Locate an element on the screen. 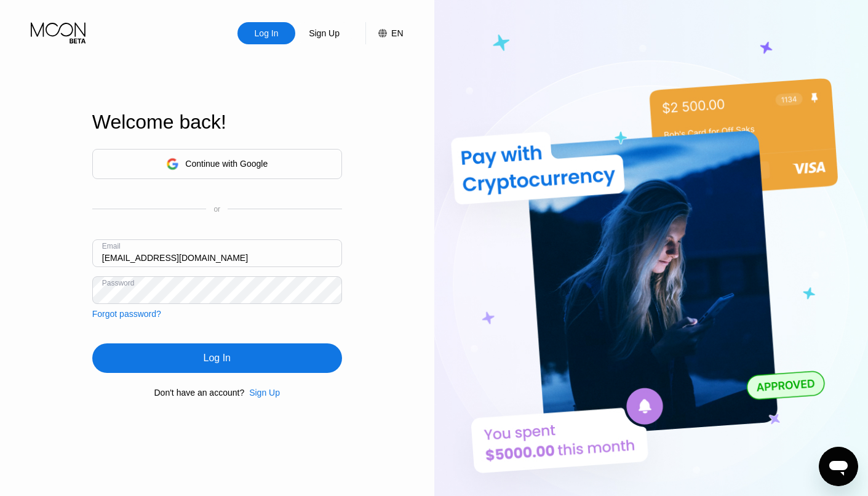 The width and height of the screenshot is (868, 496). div: or is located at coordinates (217, 209).